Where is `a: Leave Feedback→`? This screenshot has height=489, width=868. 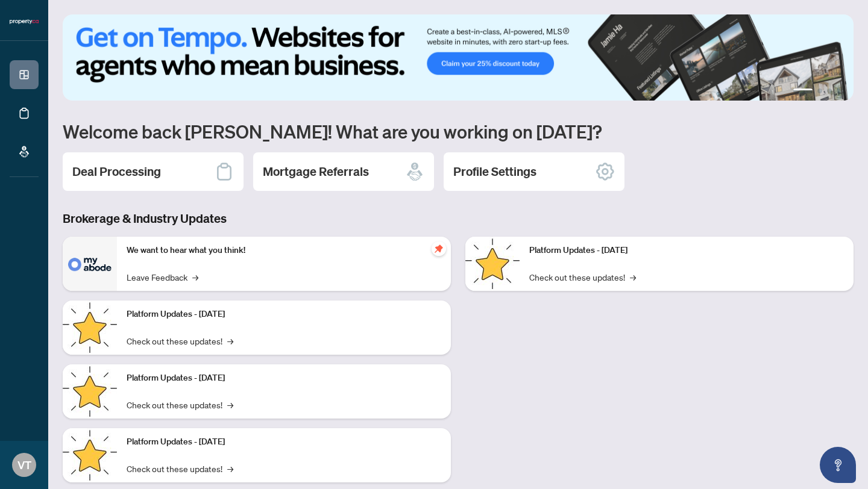 a: Leave Feedback→ is located at coordinates (162, 277).